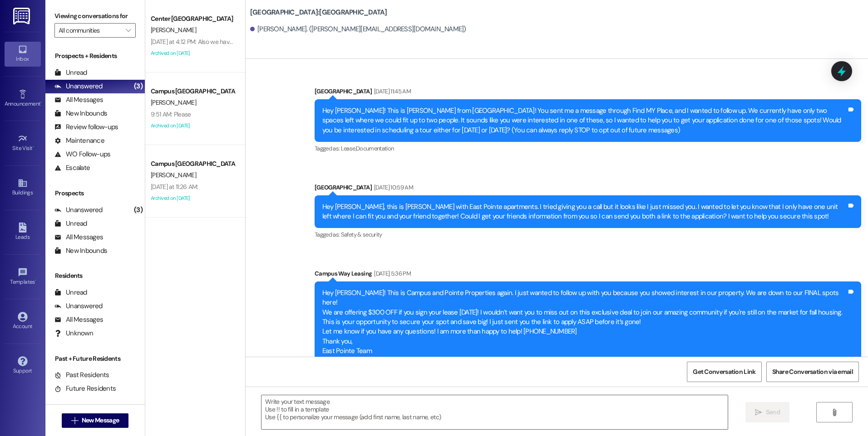 This screenshot has height=436, width=868. What do you see at coordinates (95, 276) in the screenshot?
I see `div: Residents` at bounding box center [95, 276].